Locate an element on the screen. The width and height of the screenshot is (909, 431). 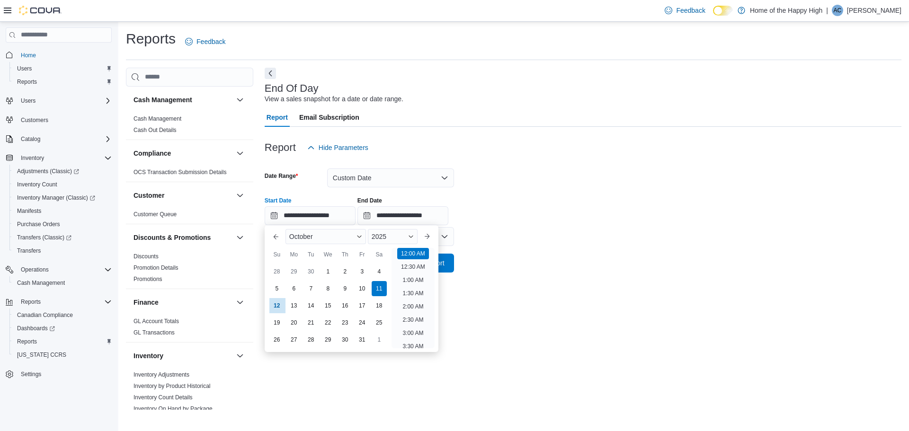
h3: Inventory is located at coordinates (148, 356).